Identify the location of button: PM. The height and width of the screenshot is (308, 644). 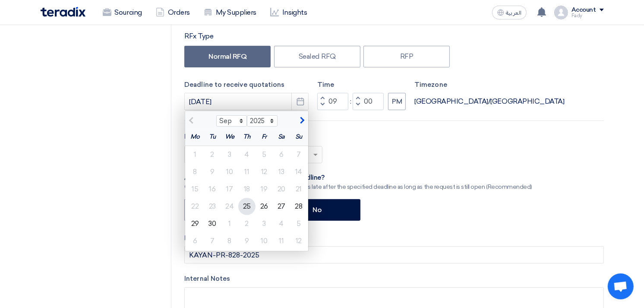
(397, 102).